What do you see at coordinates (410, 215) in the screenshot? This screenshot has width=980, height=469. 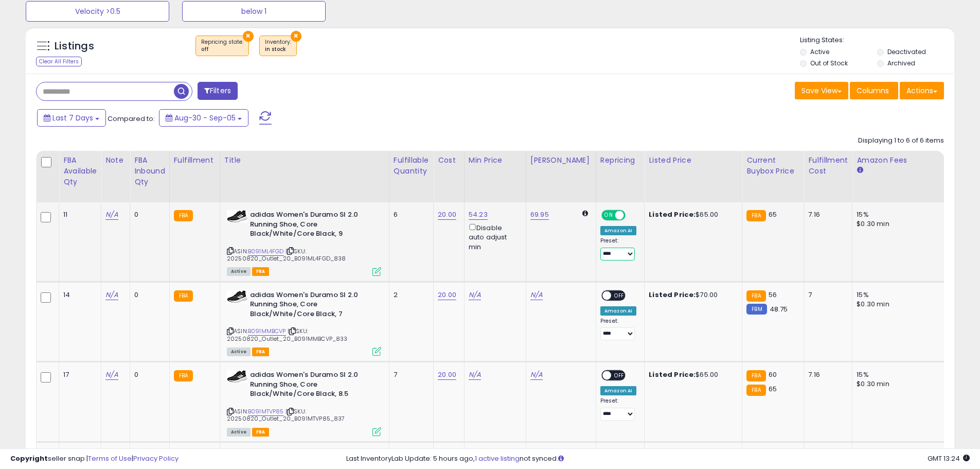 I see `div: 6` at bounding box center [410, 215].